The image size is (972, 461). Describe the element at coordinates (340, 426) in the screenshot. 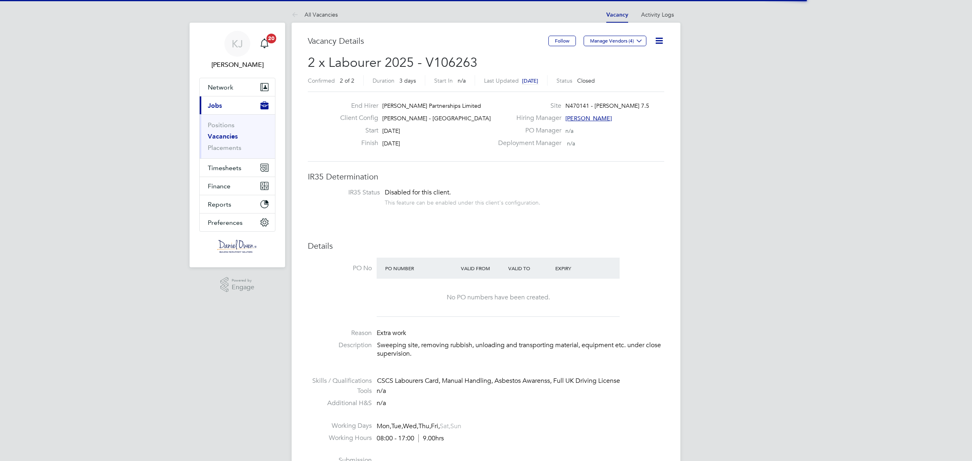

I see `label: Working Days` at that location.